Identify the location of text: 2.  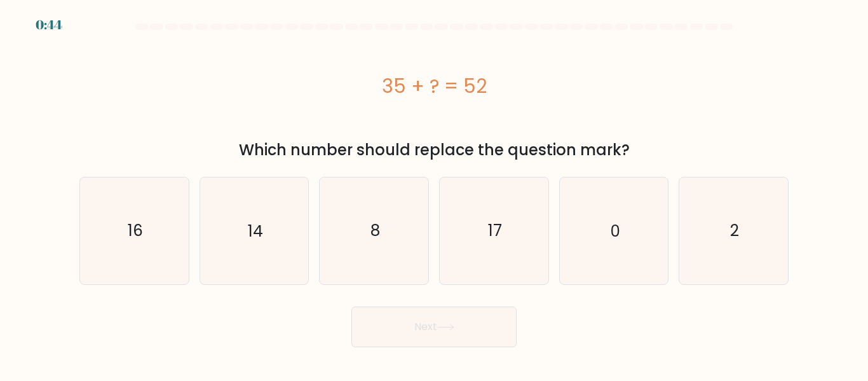
(735, 230).